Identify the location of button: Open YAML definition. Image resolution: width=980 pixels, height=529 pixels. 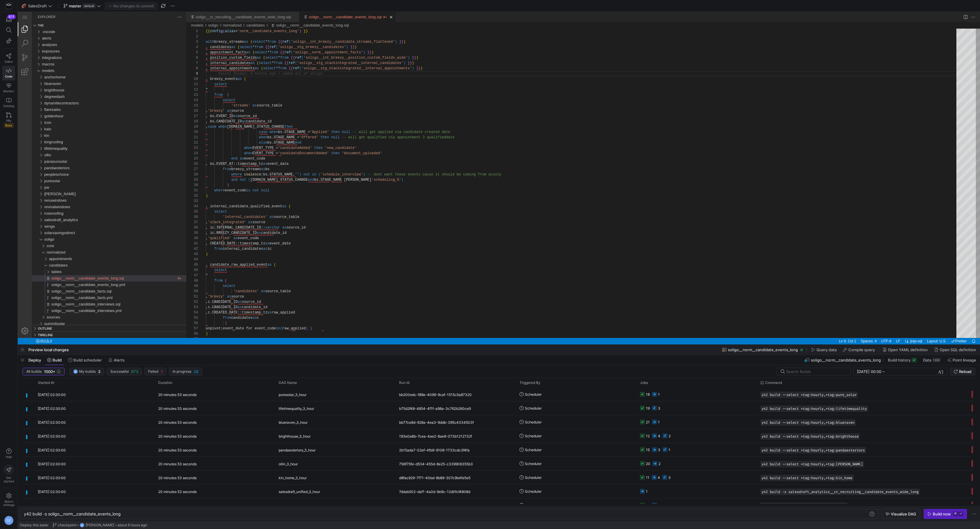
(905, 350).